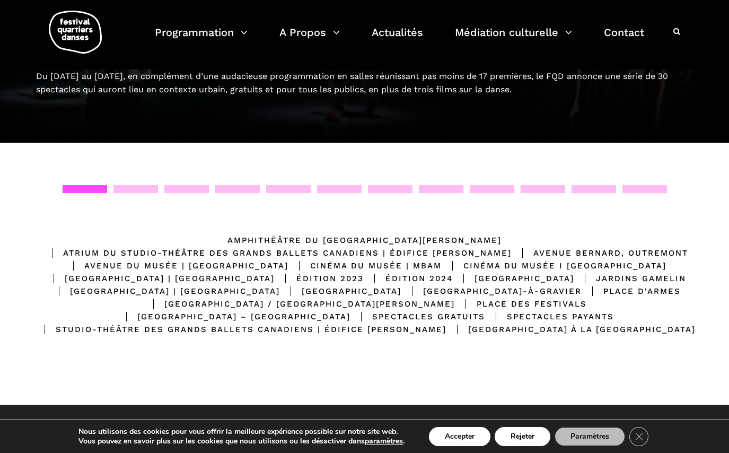 This screenshot has width=729, height=453. Describe the element at coordinates (365, 266) in the screenshot. I see `div: Cinéma du Musée | MBAM` at that location.